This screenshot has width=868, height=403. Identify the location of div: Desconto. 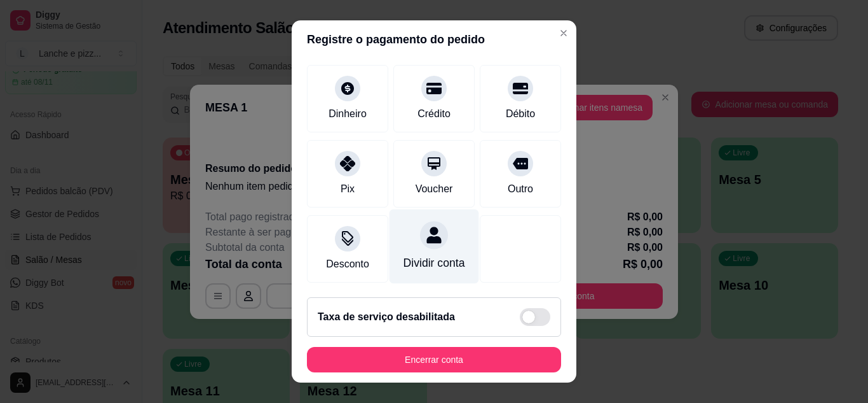
(347, 264).